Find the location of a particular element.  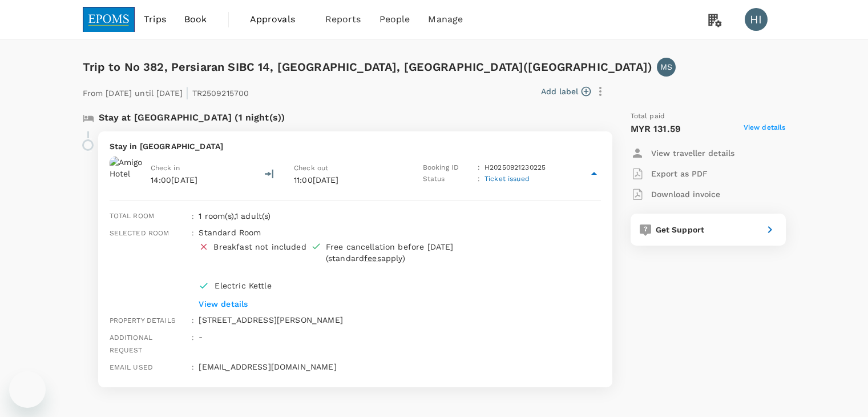

img: Amigo Hotel is located at coordinates (126, 174).